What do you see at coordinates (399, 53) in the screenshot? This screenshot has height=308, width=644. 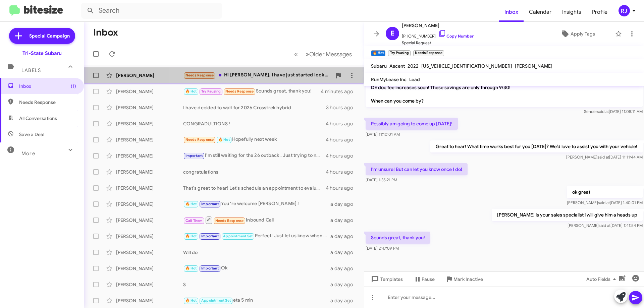 I see `small: Try Pausing` at bounding box center [399, 53].